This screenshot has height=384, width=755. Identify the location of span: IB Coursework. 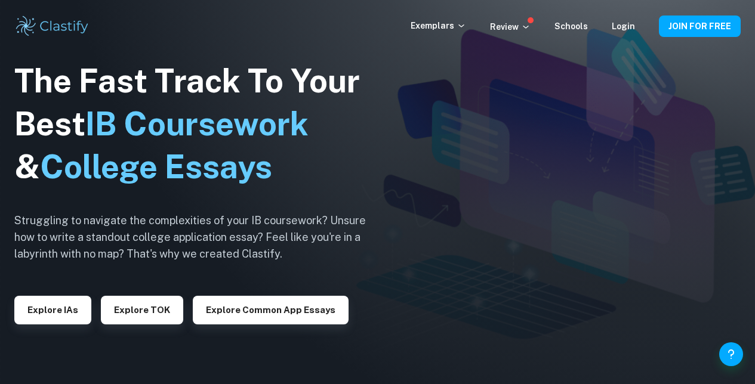
(197, 123).